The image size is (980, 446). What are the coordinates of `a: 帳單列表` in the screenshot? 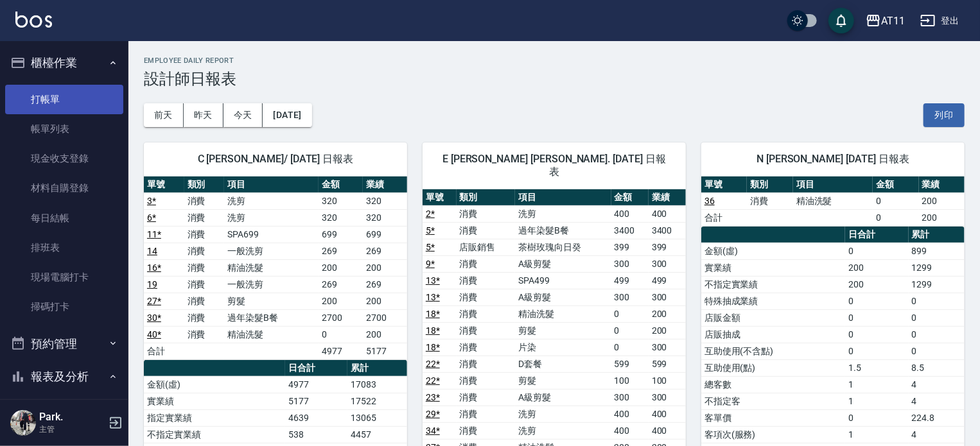 It's located at (64, 129).